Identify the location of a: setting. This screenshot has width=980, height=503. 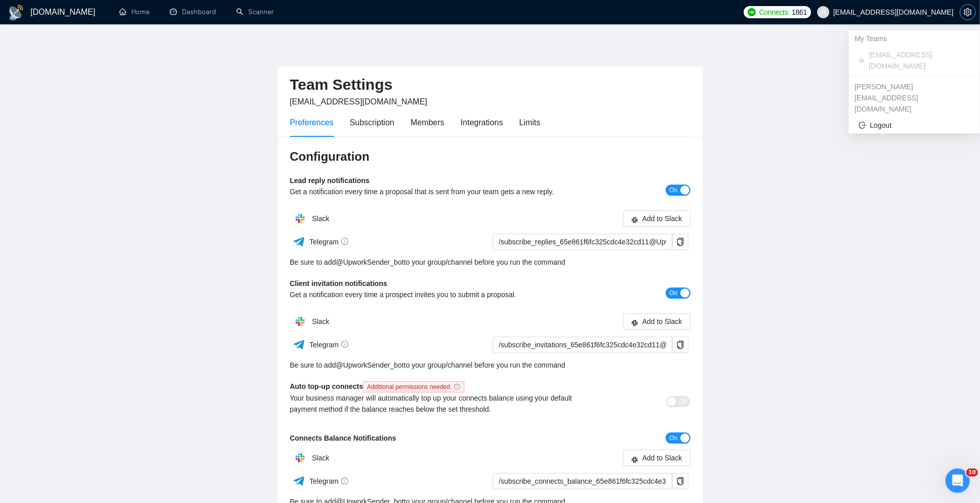
(967, 12).